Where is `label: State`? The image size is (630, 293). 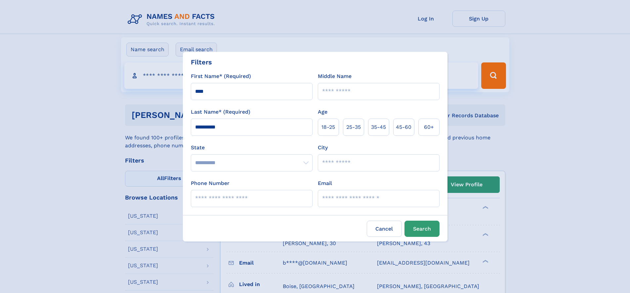
label: State is located at coordinates (251, 148).